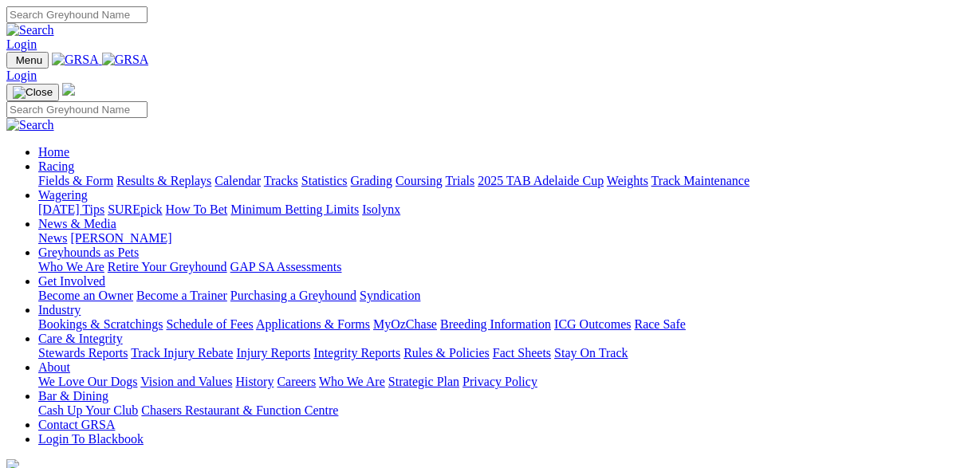 The image size is (980, 468). What do you see at coordinates (389, 295) in the screenshot?
I see `a: Syndication` at bounding box center [389, 295].